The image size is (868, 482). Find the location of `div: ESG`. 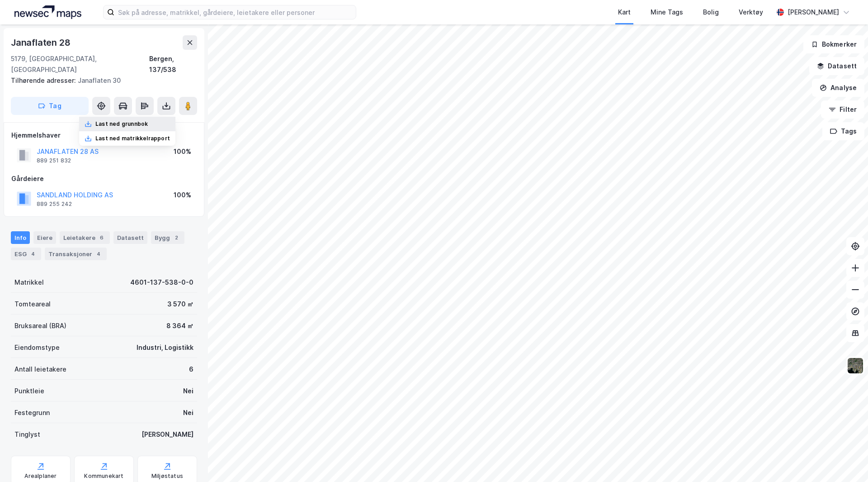

div: ESG is located at coordinates (25, 254).